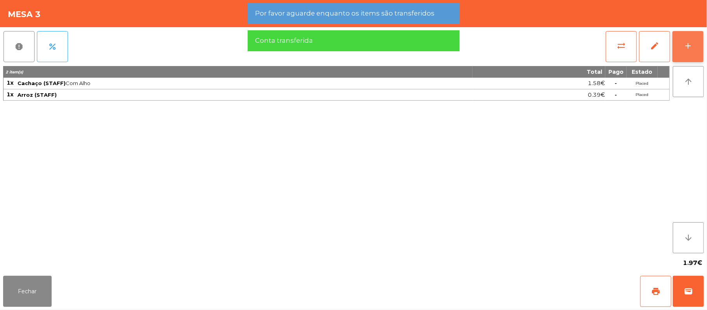 This screenshot has width=707, height=310. I want to click on button: report, so click(19, 47).